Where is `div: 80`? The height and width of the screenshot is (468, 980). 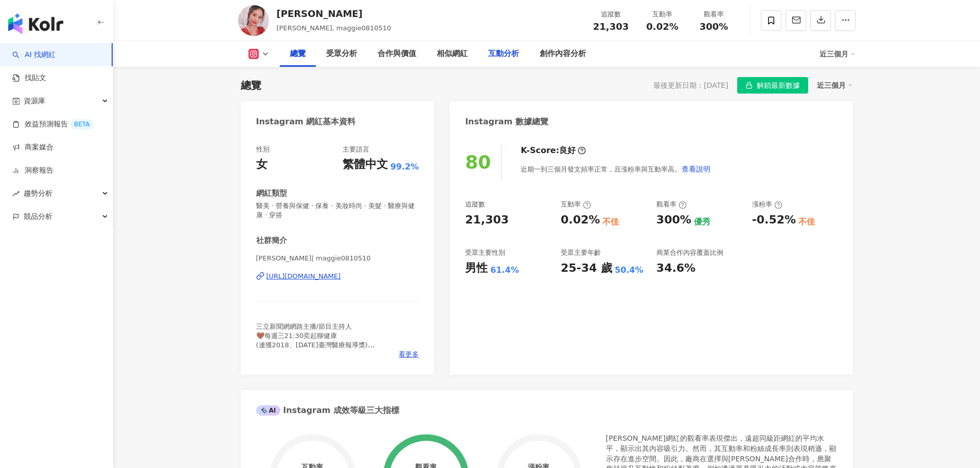 div: 80 is located at coordinates (478, 162).